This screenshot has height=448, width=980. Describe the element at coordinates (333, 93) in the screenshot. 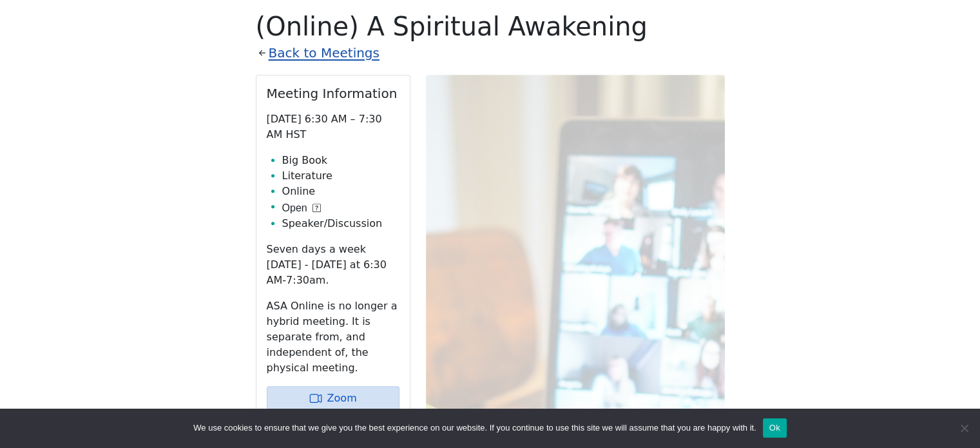

I see `h2: Meeting Information` at that location.